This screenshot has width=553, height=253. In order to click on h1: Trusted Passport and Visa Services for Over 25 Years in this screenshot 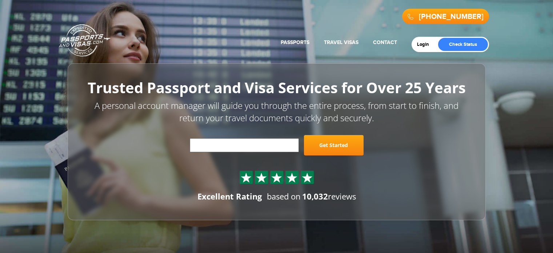, I will do `click(277, 88)`.